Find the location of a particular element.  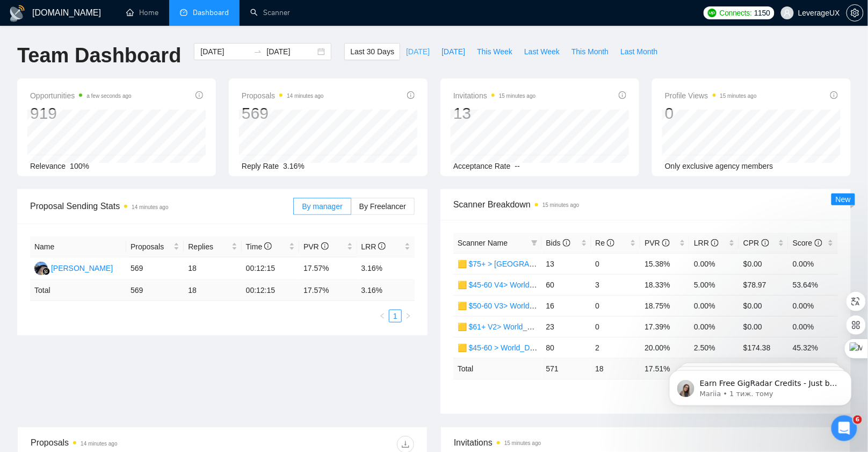

span: Time is located at coordinates (259, 246).